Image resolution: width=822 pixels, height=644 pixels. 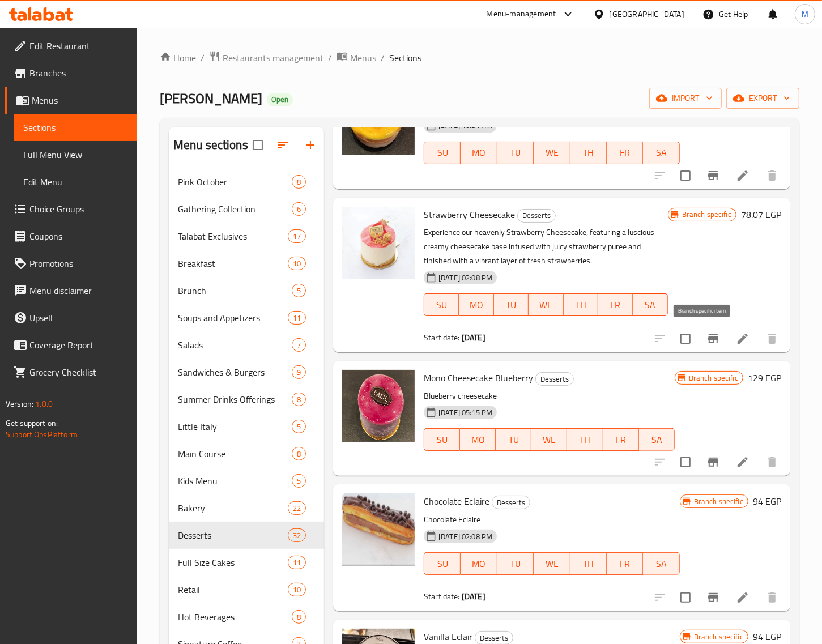 I want to click on span: Menus, so click(x=363, y=57).